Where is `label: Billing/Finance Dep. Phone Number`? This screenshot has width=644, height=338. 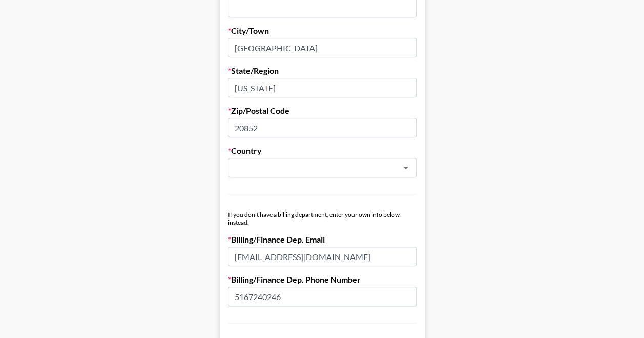 label: Billing/Finance Dep. Phone Number is located at coordinates (323, 279).